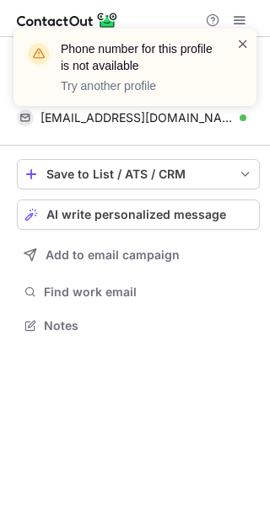 This screenshot has width=270, height=505. What do you see at coordinates (138, 174) in the screenshot?
I see `div: Save to List / ATS / CRM` at bounding box center [138, 174].